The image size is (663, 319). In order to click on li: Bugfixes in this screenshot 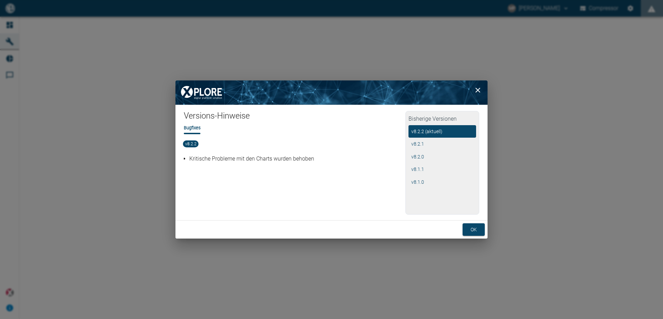, I will do `click(192, 128)`.